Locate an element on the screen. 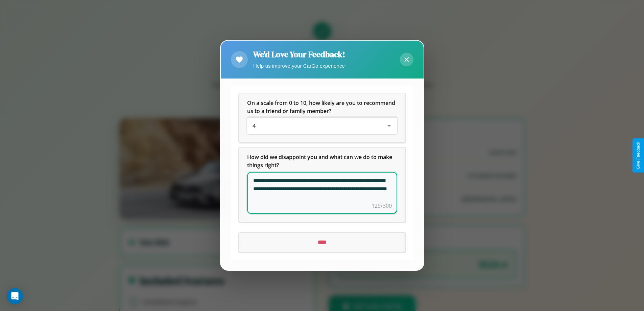 The height and width of the screenshot is (311, 644). p: Help us improve your CarGo experience is located at coordinates (300, 65).